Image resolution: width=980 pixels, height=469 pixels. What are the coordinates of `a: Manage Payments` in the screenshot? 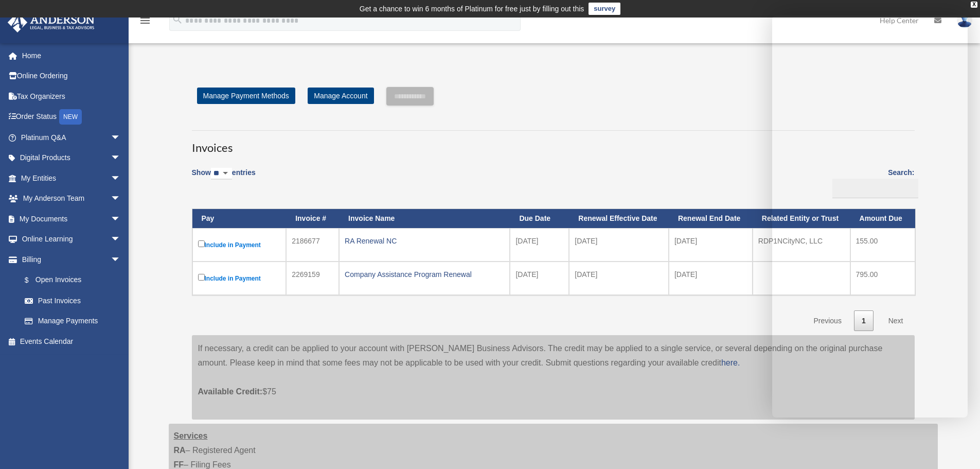 It's located at (72, 321).